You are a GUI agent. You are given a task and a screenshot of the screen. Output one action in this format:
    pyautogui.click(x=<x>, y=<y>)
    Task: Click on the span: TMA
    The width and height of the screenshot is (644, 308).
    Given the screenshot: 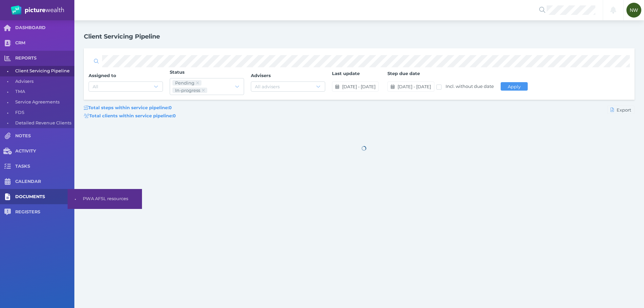 What is the action you would take?
    pyautogui.click(x=44, y=91)
    